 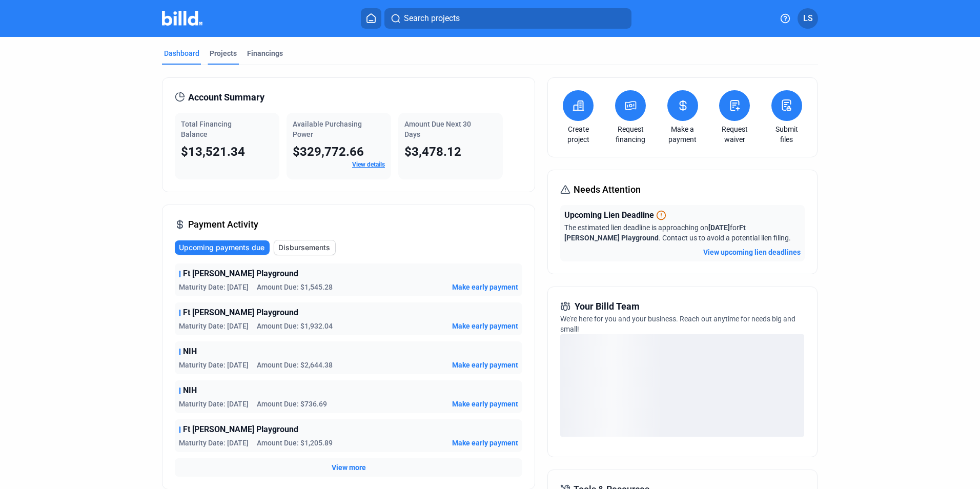 What do you see at coordinates (368, 164) in the screenshot?
I see `a: View details` at bounding box center [368, 164].